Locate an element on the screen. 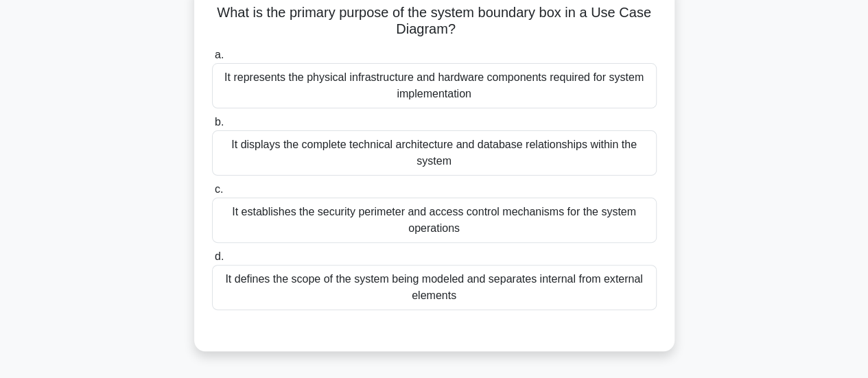 Image resolution: width=868 pixels, height=378 pixels. div: It represents the physical infrastructure and hardware components required for system implementation is located at coordinates (434, 86).